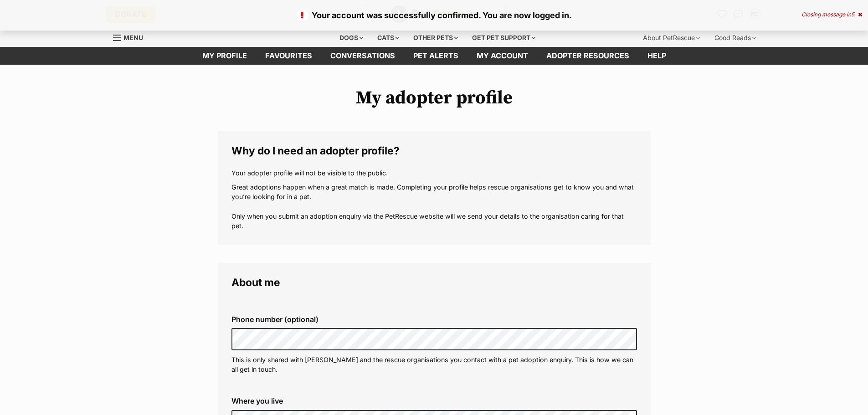 The width and height of the screenshot is (868, 415). Describe the element at coordinates (363, 56) in the screenshot. I see `a: conversations` at that location.